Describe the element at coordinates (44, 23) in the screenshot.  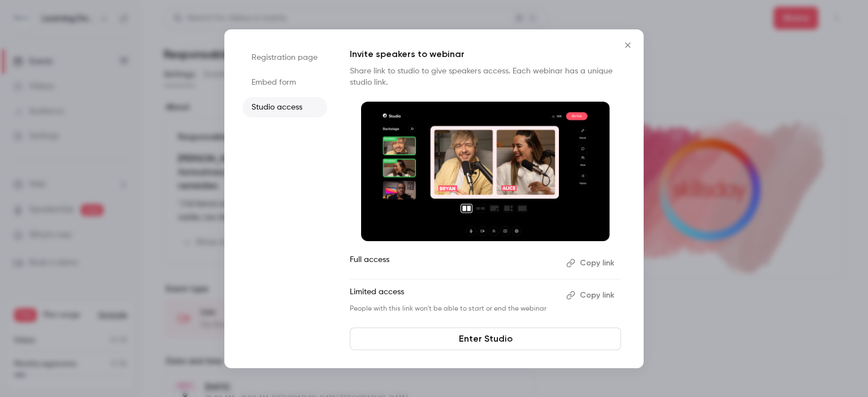
I see `div: v 4.0.25` at that location.